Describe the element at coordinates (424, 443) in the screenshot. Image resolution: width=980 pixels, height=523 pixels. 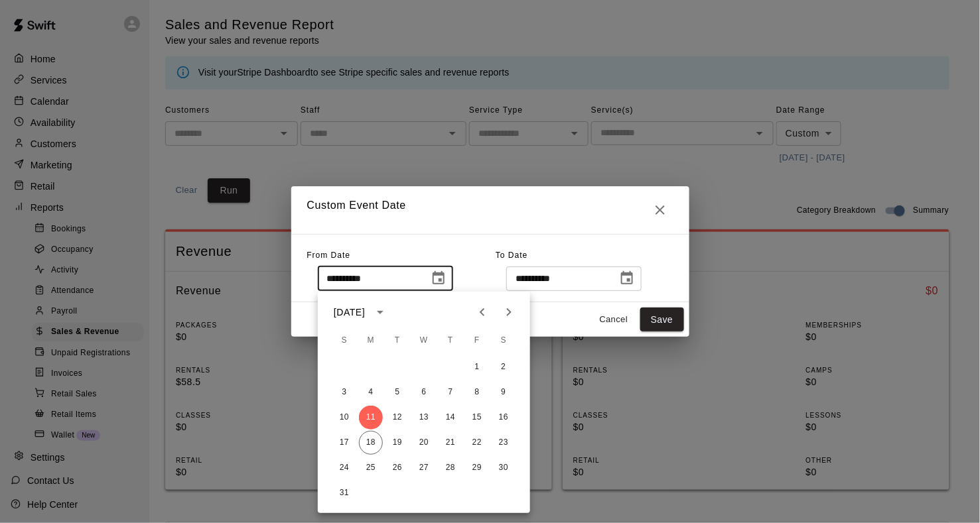
I see `button: 20` at that location.